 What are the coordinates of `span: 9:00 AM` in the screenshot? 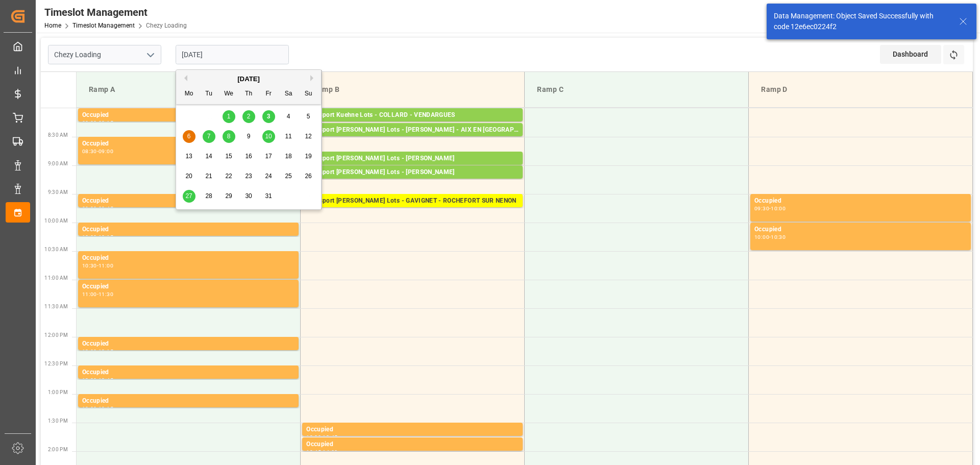 It's located at (58, 164).